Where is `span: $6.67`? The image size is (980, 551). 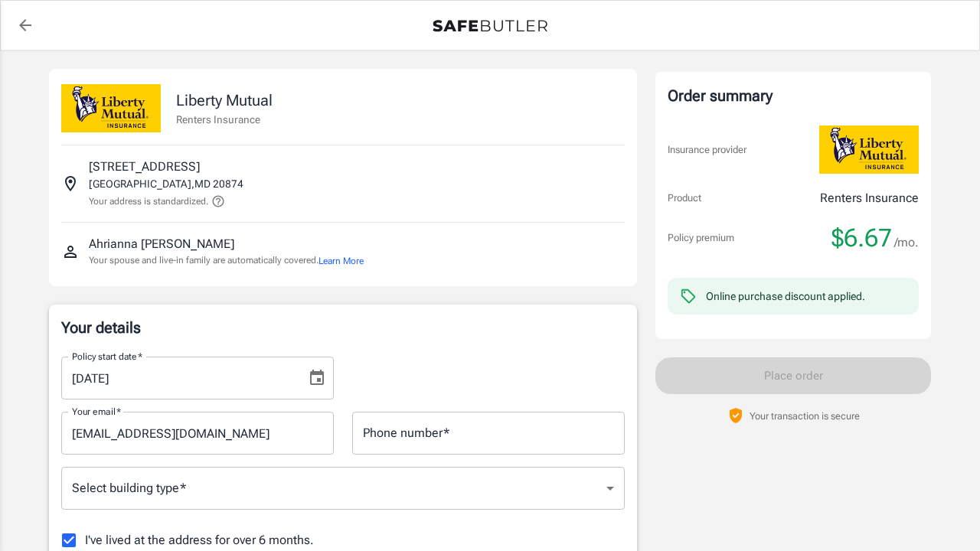
span: $6.67 is located at coordinates (861, 238).